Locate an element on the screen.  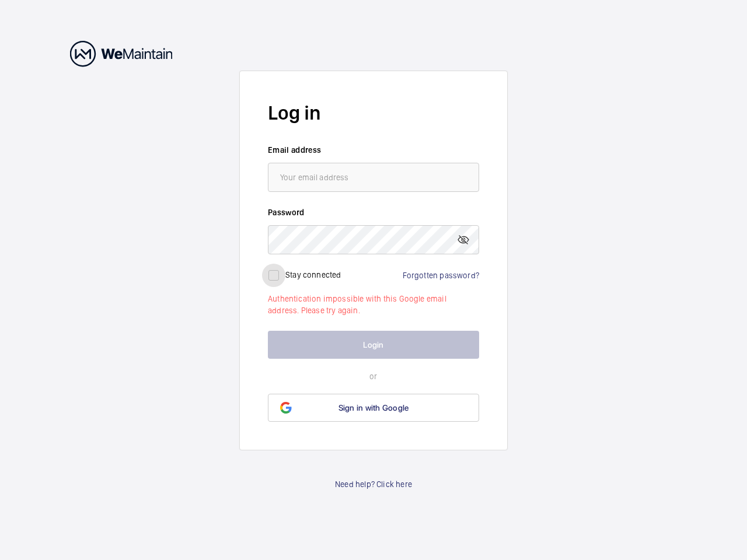
span: Sign in with Google is located at coordinates (374, 408).